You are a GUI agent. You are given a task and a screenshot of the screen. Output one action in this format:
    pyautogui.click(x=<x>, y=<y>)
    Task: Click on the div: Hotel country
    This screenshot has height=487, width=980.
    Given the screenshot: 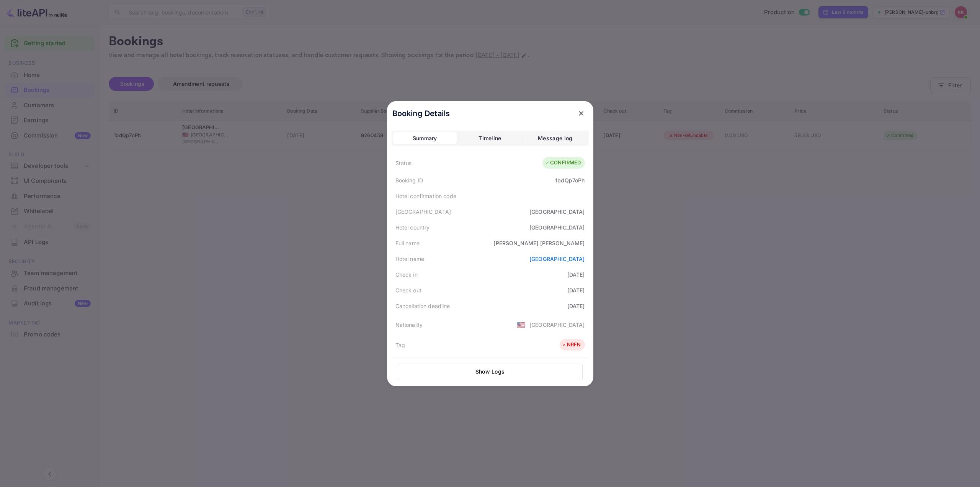 What is the action you would take?
    pyautogui.click(x=413, y=227)
    